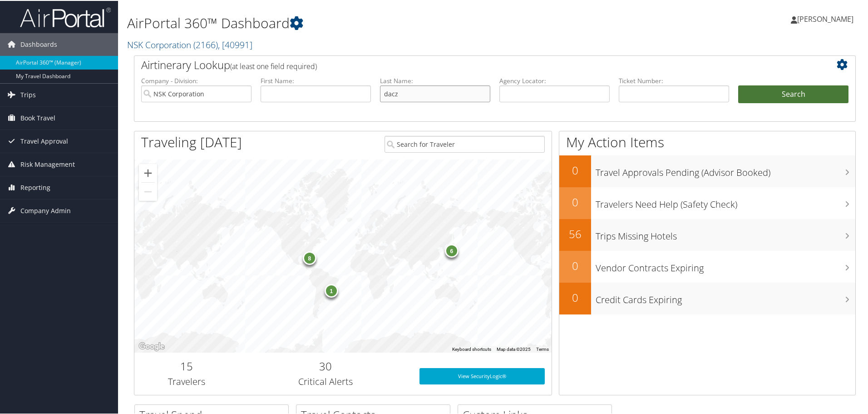  Describe the element at coordinates (235, 44) in the screenshot. I see `span: , [ 40991 ]` at that location.